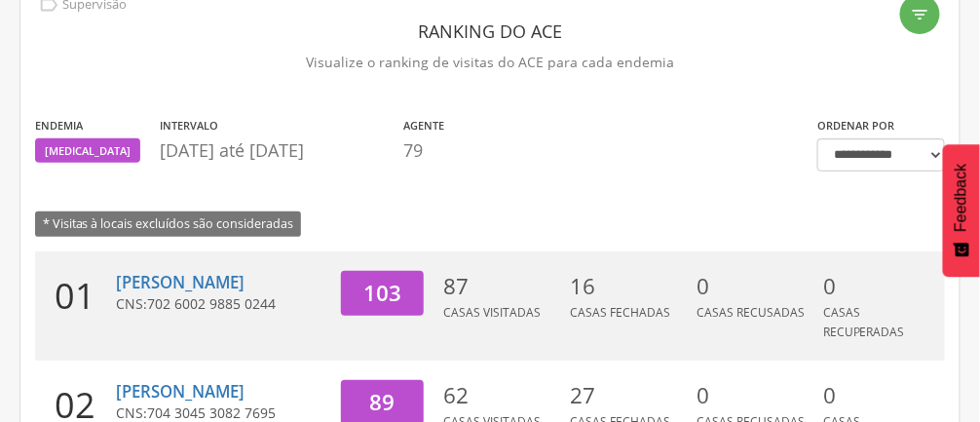 The image size is (980, 422). Describe the element at coordinates (189, 126) in the screenshot. I see `label: Intervalo` at that location.